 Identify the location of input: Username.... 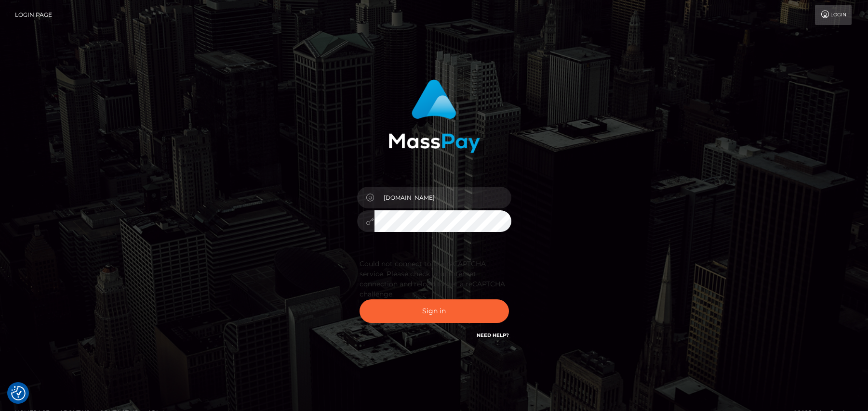
(443, 198).